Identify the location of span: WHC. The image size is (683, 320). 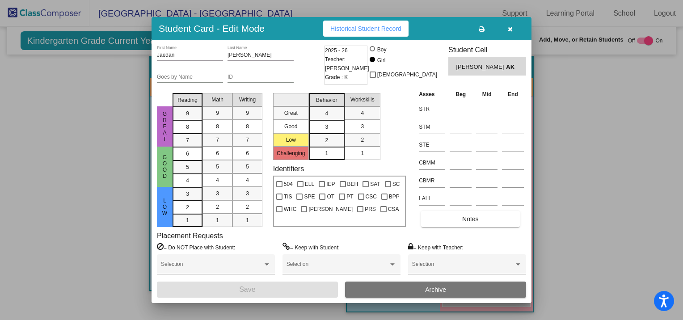
(290, 209).